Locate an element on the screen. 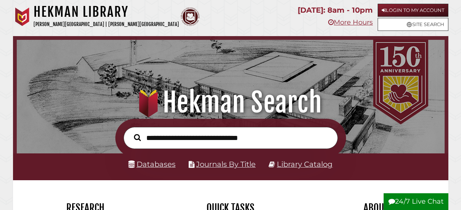 The width and height of the screenshot is (461, 210). a: More Hours is located at coordinates (350, 22).